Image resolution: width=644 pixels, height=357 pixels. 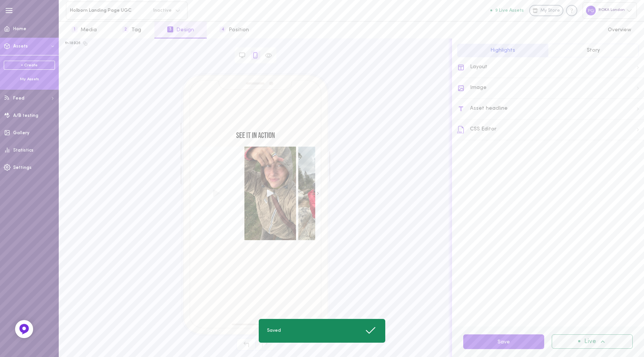 I want to click on span: Highlights, so click(x=503, y=50).